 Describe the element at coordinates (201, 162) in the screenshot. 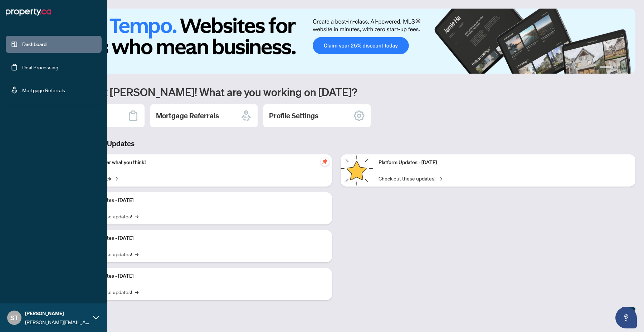

I see `p: We want to hear what you think!` at that location.